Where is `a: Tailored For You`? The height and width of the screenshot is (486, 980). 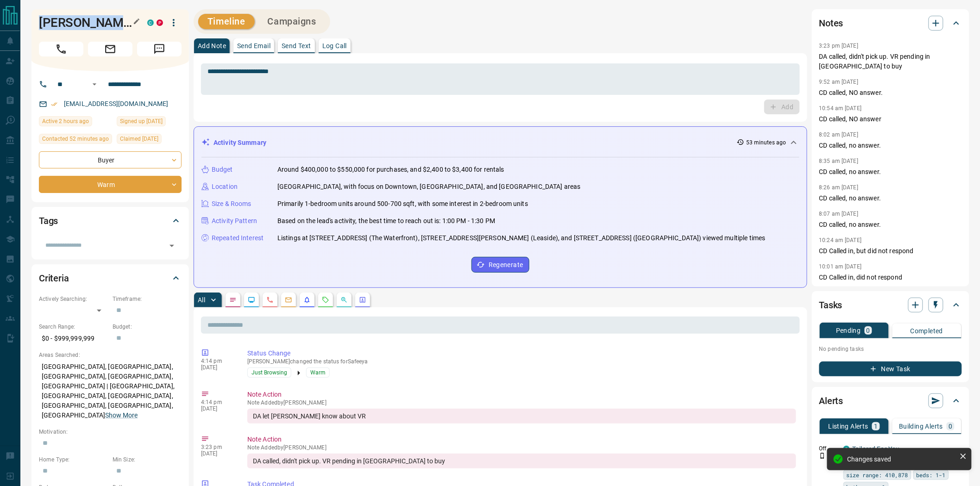
a: Tailored For You is located at coordinates (876, 449).